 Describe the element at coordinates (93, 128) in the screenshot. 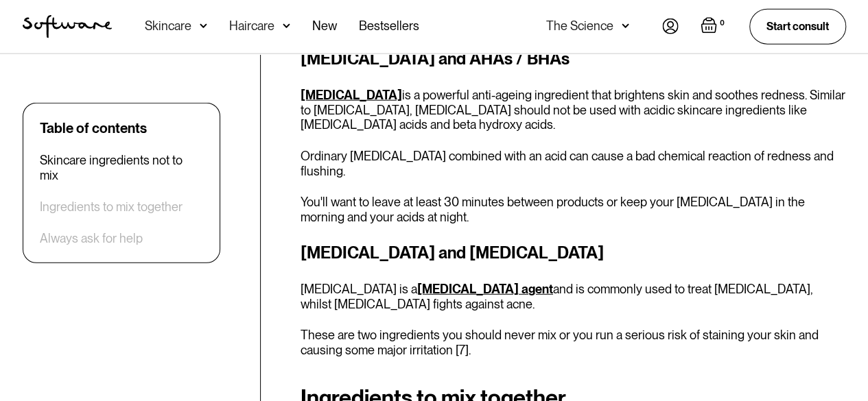

I see `div: Table of contents` at that location.